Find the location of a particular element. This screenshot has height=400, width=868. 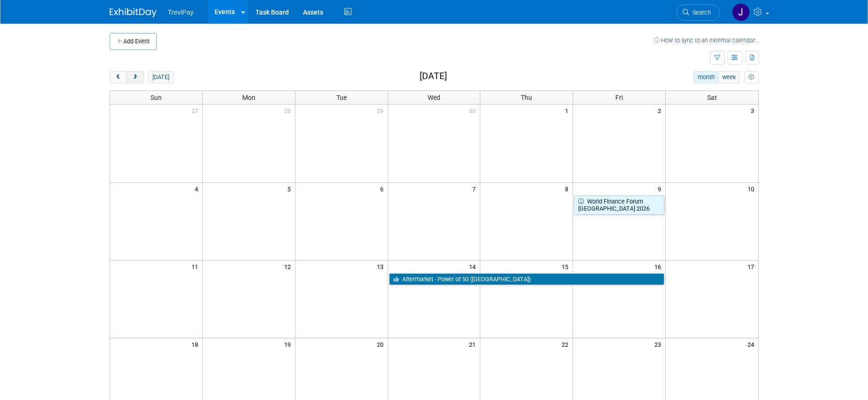

img: ExhibitDay is located at coordinates (133, 12).